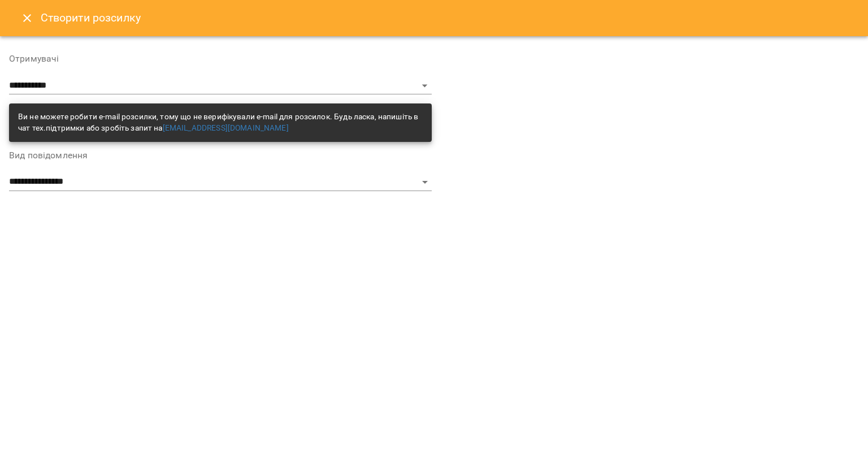  I want to click on h6: Створити розсилку, so click(91, 17).